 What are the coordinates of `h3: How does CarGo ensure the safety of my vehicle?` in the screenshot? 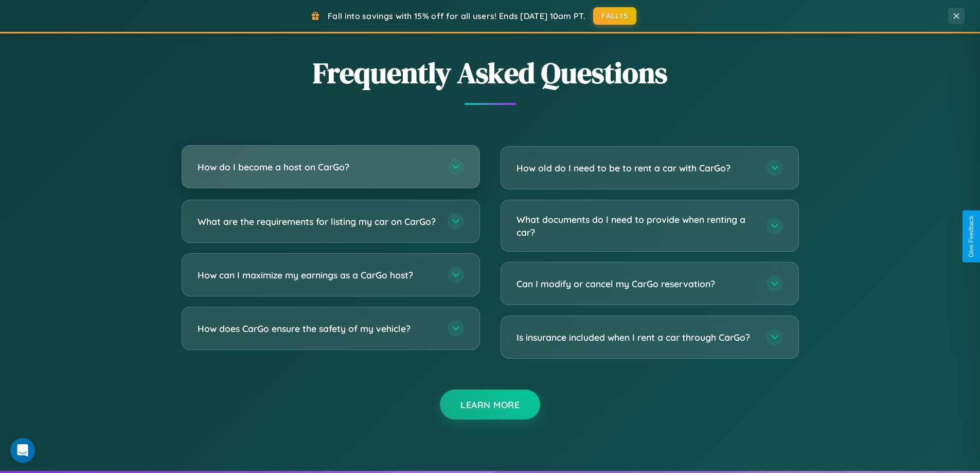 It's located at (317, 328).